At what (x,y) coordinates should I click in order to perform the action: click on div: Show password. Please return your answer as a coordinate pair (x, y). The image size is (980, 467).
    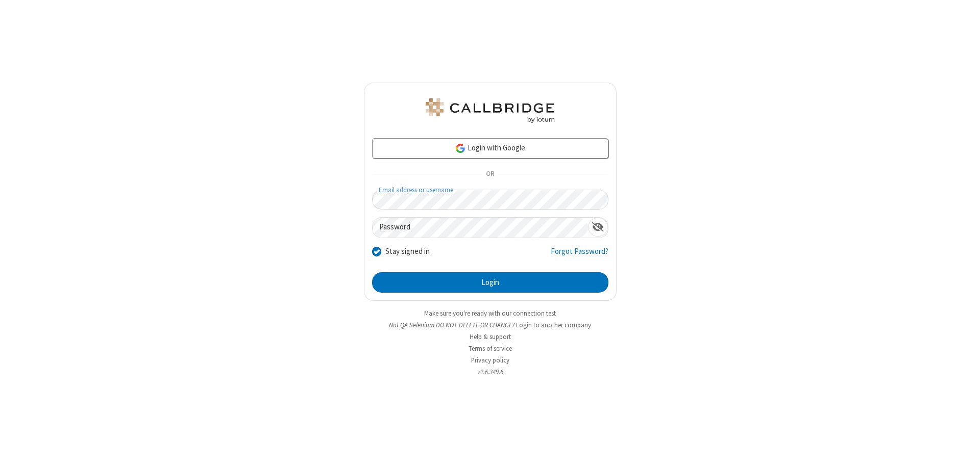
    Looking at the image, I should click on (597, 227).